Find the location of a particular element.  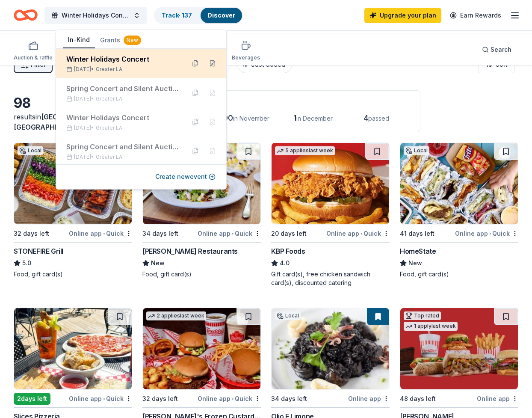

span: in November is located at coordinates (251, 118).